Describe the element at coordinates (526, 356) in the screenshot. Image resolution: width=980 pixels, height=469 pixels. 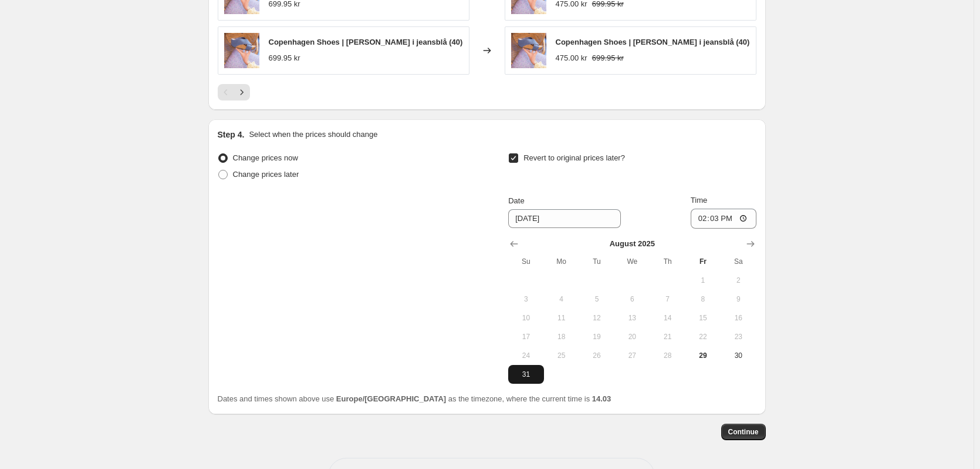
I see `span: 24` at that location.